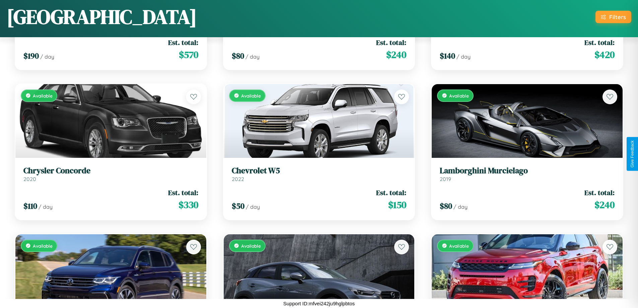 The width and height of the screenshot is (638, 308). I want to click on span: $ 330, so click(188, 205).